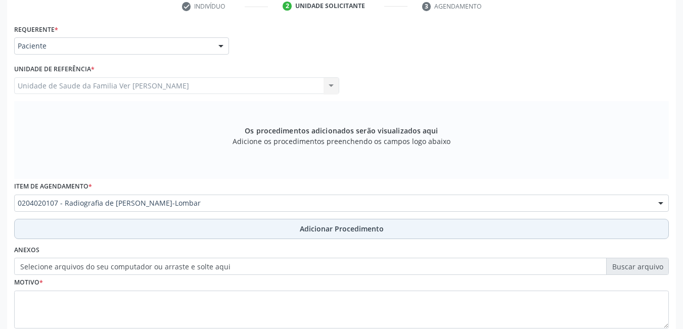  What do you see at coordinates (54, 69) in the screenshot?
I see `label: Unidade de referência` at bounding box center [54, 69].